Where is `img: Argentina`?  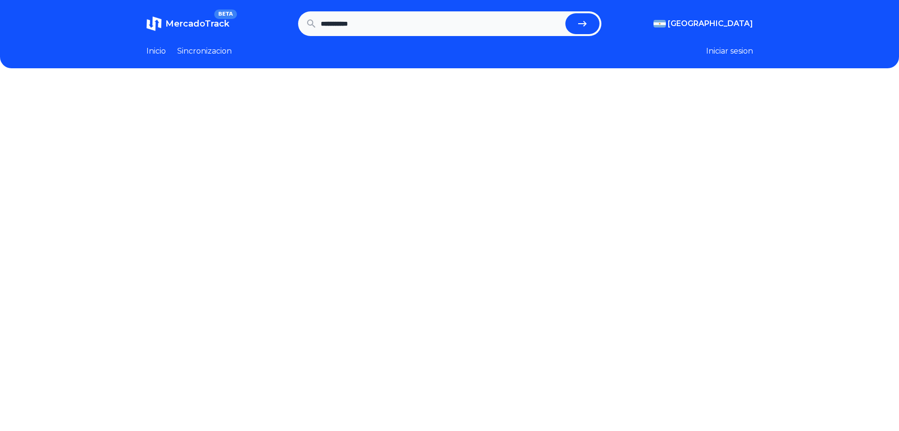
img: Argentina is located at coordinates (660, 24).